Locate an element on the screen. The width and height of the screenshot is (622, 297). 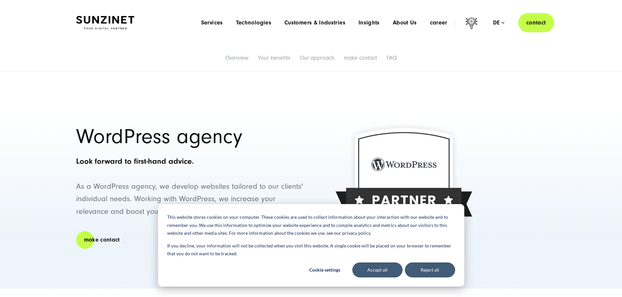
button: Accept all is located at coordinates (377, 270).